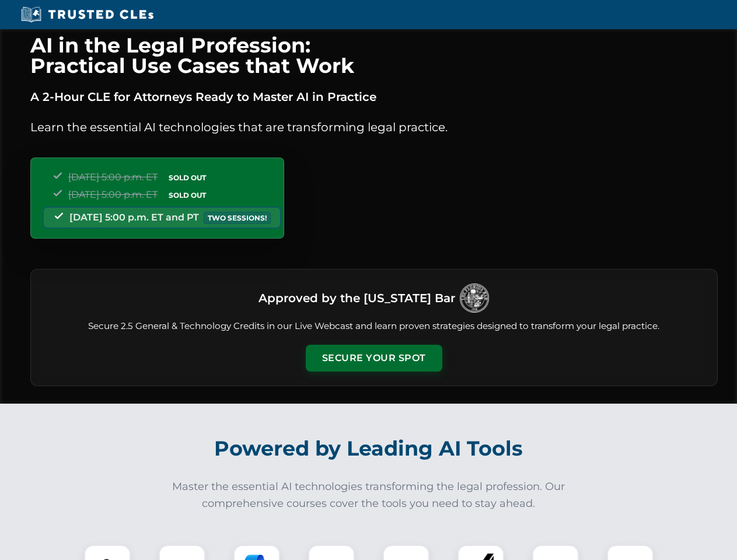 Image resolution: width=737 pixels, height=560 pixels. What do you see at coordinates (374, 127) in the screenshot?
I see `p: Learn the essential AI technologies that are transforming legal practice.` at bounding box center [374, 127].